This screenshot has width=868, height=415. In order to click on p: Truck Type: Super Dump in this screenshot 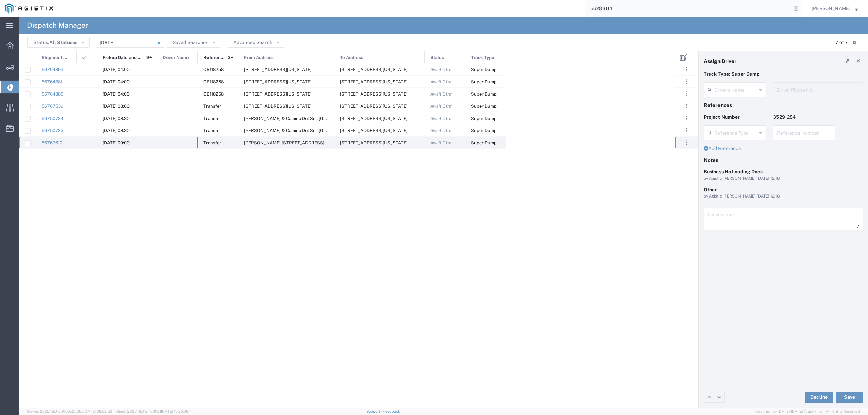, I will do `click(783, 74)`.